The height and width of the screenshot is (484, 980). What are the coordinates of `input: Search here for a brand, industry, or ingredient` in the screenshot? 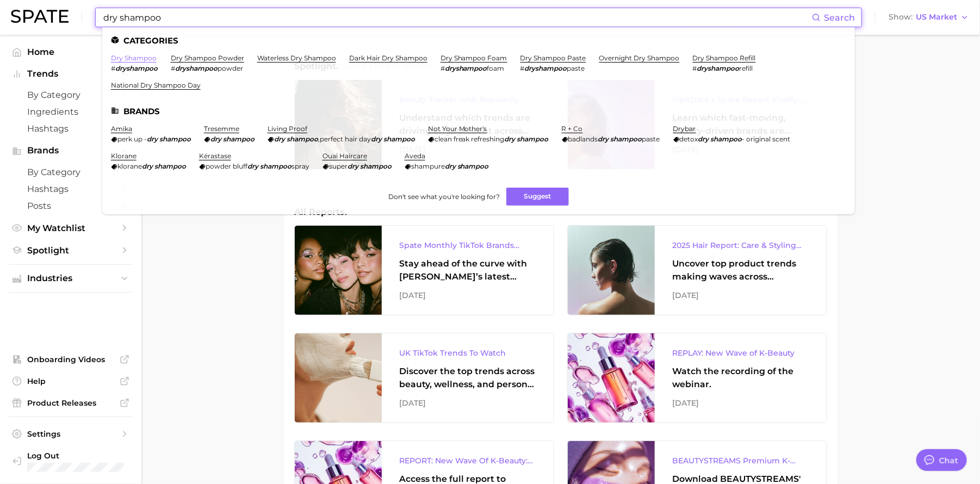 It's located at (457, 17).